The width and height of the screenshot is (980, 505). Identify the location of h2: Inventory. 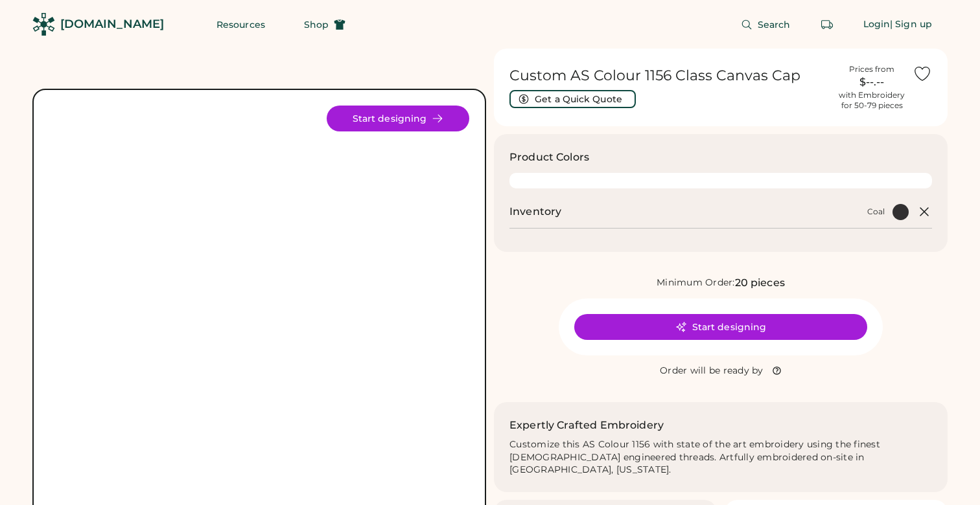
(536, 212).